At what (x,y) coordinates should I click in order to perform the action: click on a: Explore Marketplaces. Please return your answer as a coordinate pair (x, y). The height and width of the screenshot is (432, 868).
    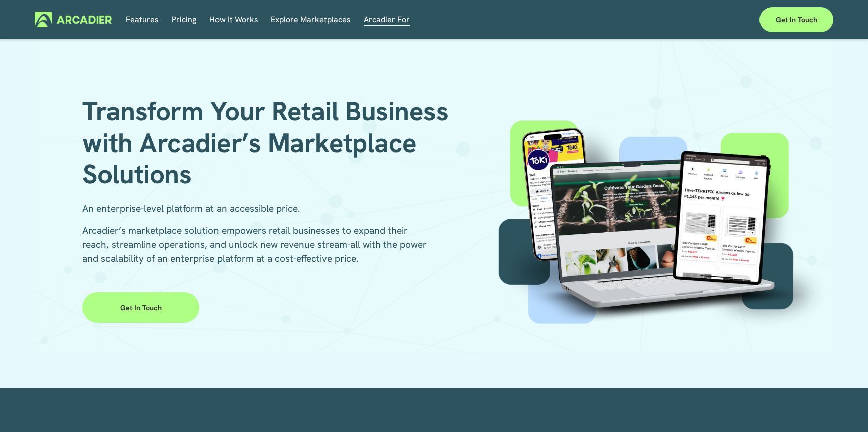
    Looking at the image, I should click on (310, 19).